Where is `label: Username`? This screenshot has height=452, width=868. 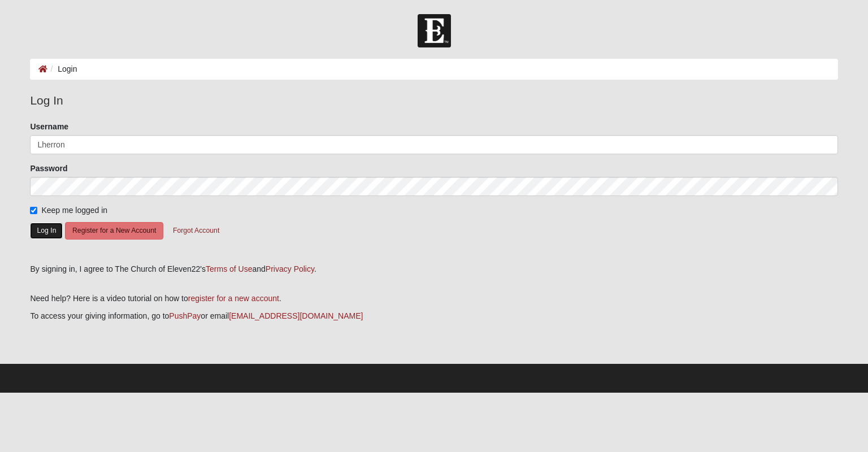
label: Username is located at coordinates (49, 126).